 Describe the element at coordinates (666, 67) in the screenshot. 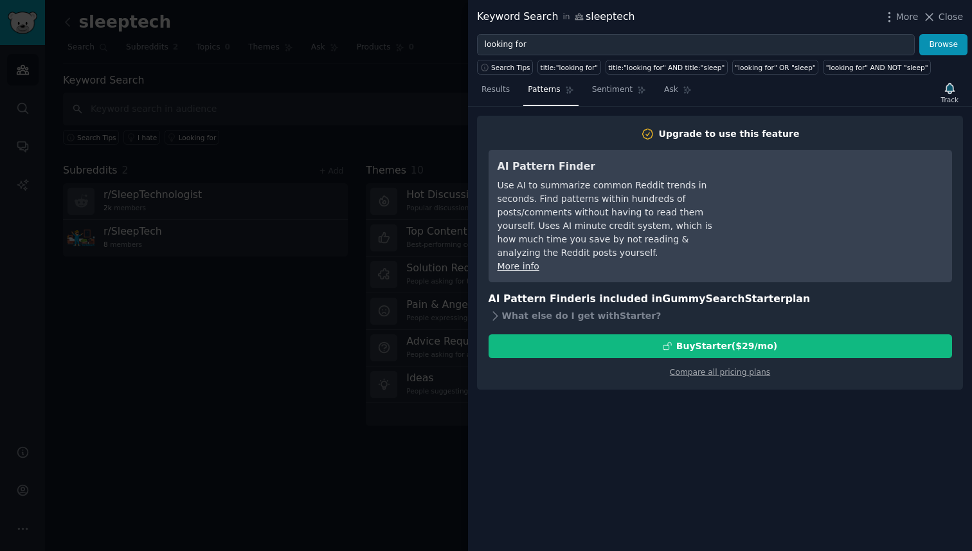

I see `div: title:"looking for" AND title:"sleep"` at that location.